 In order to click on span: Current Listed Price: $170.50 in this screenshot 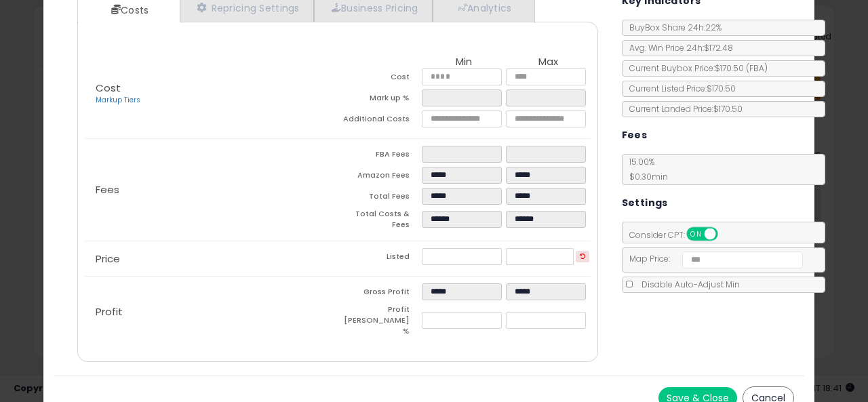, I will do `click(679, 88)`.